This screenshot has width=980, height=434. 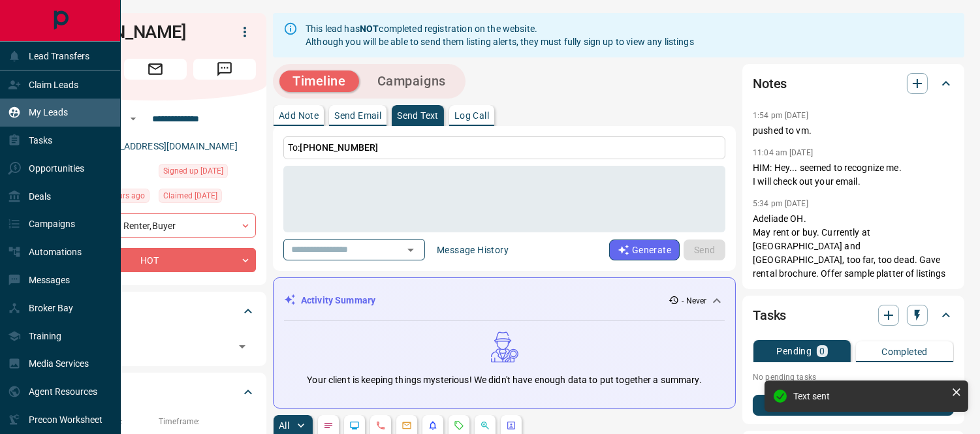 I want to click on div: Notes, so click(x=853, y=83).